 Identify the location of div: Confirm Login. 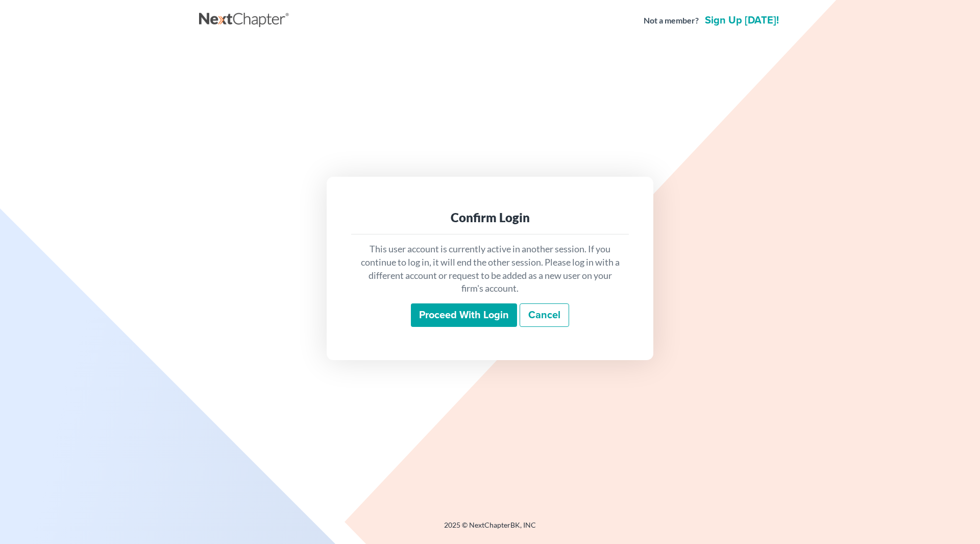
(490, 218).